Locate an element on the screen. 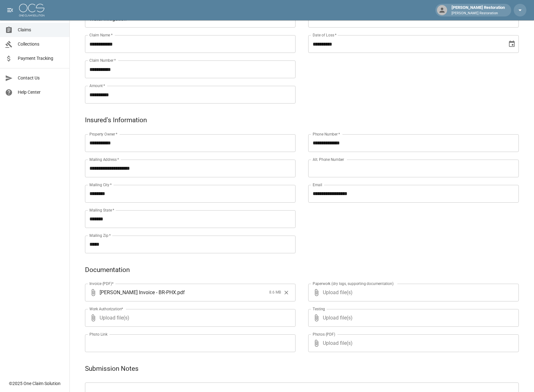 The height and width of the screenshot is (392, 534). label: Mailing Zip is located at coordinates (100, 235).